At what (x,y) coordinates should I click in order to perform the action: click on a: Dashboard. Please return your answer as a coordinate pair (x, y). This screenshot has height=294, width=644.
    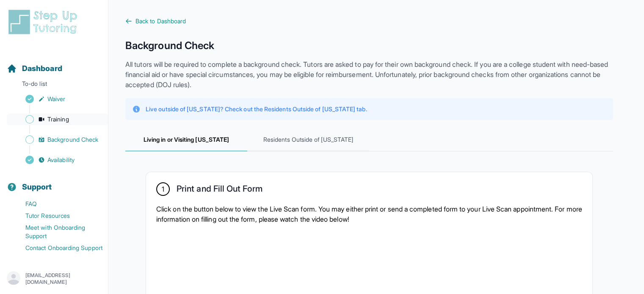
    Looking at the image, I should click on (34, 68).